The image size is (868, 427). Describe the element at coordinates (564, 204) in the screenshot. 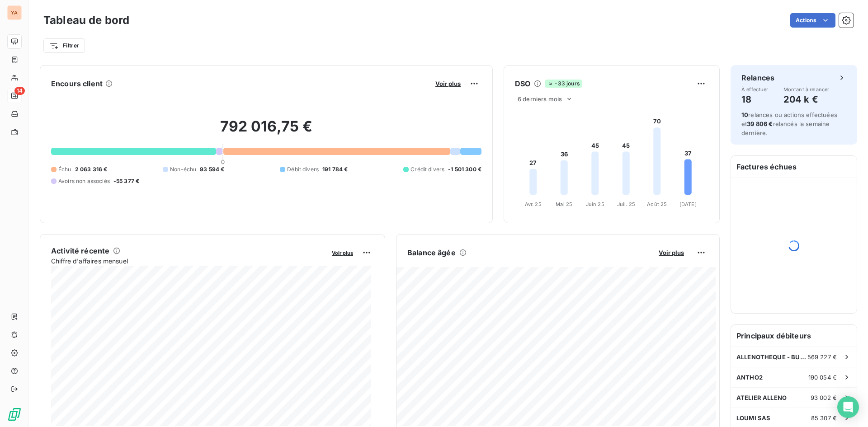

I see `tspan: Mai 25` at that location.